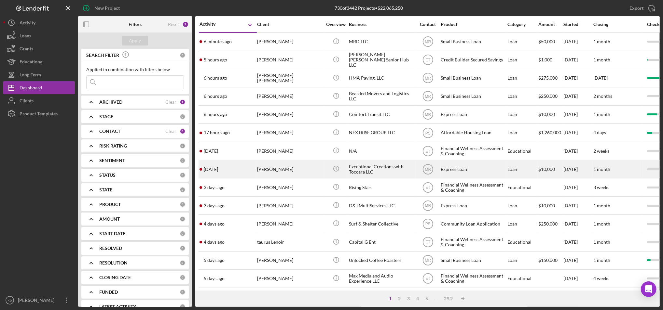 This screenshot has height=310, width=663. What do you see at coordinates (106, 117) in the screenshot?
I see `b: STAGE` at bounding box center [106, 117].